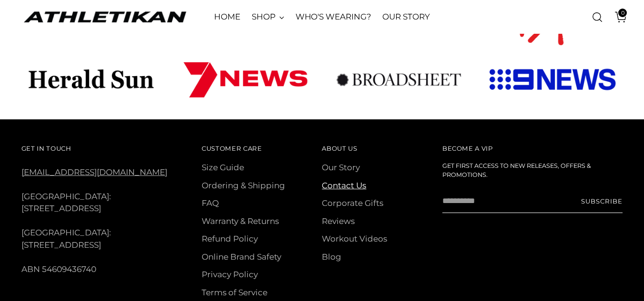 The image size is (644, 301). What do you see at coordinates (222, 168) in the screenshot?
I see `a: Size Guide` at bounding box center [222, 168].